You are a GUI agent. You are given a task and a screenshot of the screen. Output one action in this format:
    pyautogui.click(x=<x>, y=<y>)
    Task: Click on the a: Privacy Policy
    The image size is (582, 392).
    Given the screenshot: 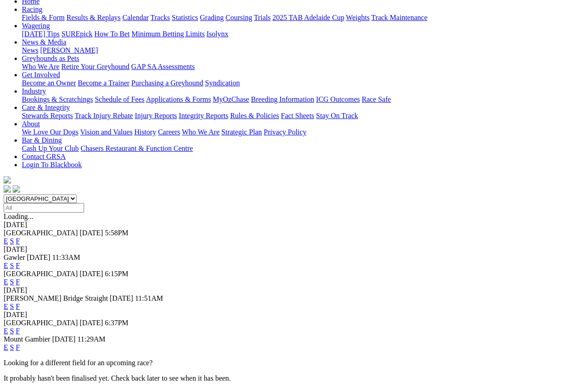 What is the action you would take?
    pyautogui.click(x=285, y=132)
    